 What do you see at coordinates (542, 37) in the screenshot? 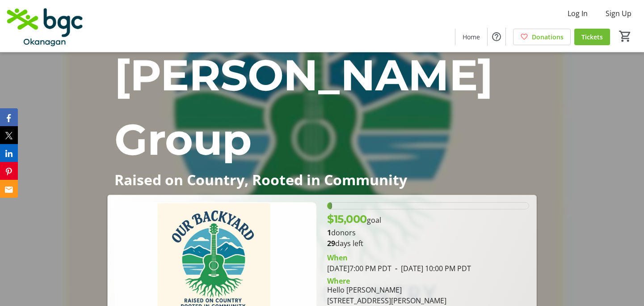
I see `a: Donations` at bounding box center [542, 37].